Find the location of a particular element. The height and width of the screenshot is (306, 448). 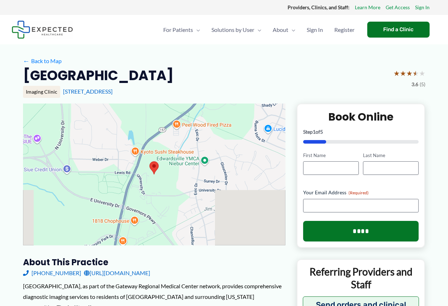

div: Imaging Clinic is located at coordinates (41, 92).